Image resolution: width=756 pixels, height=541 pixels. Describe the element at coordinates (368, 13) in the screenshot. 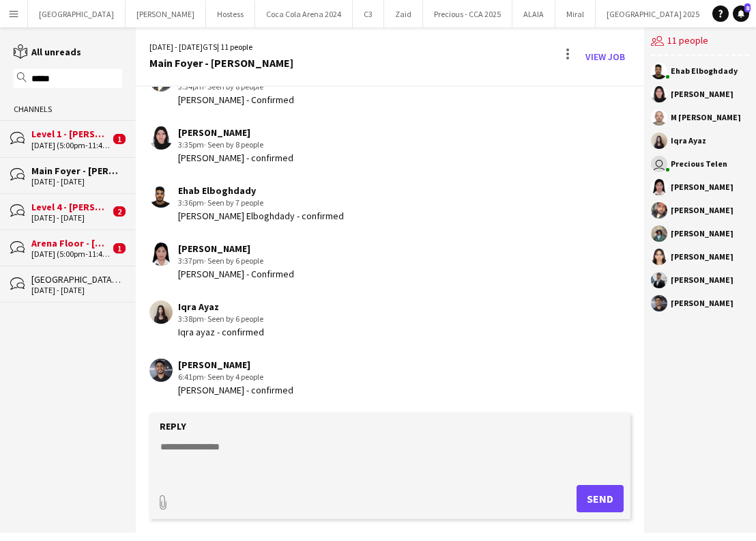

I see `button: C3` at that location.